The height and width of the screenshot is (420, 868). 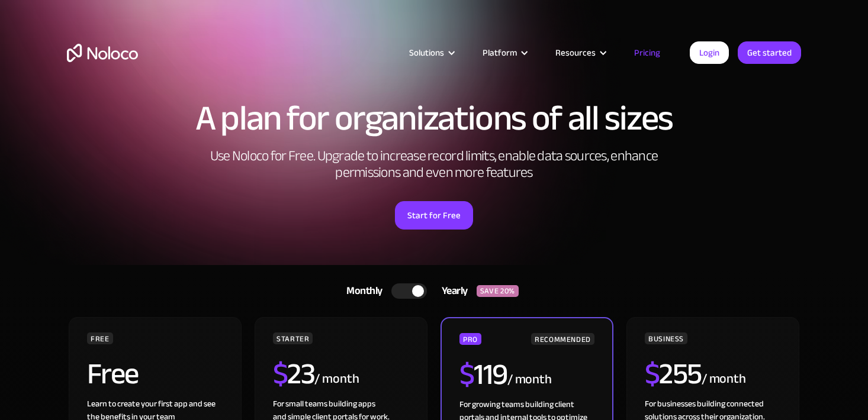 What do you see at coordinates (673, 374) in the screenshot?
I see `h2: 255` at bounding box center [673, 374].